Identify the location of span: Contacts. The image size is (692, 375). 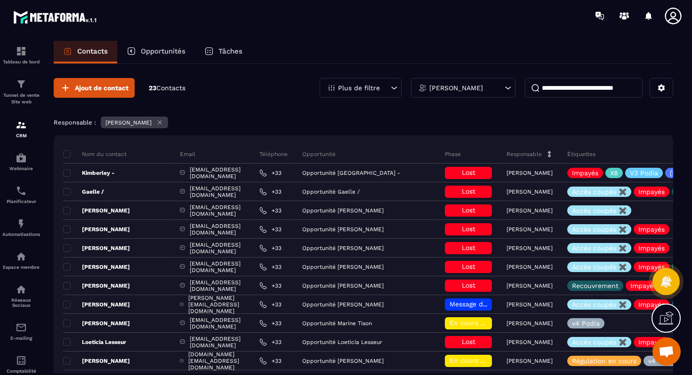
(171, 88).